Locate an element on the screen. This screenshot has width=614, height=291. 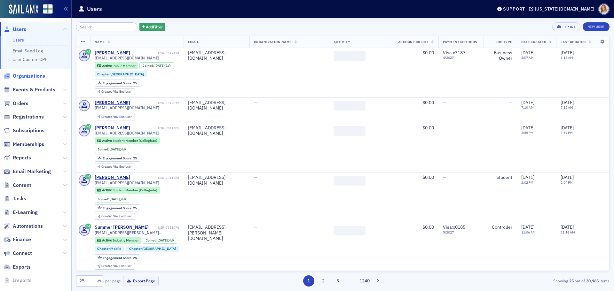
time: 8:07 AM is located at coordinates (527, 58).